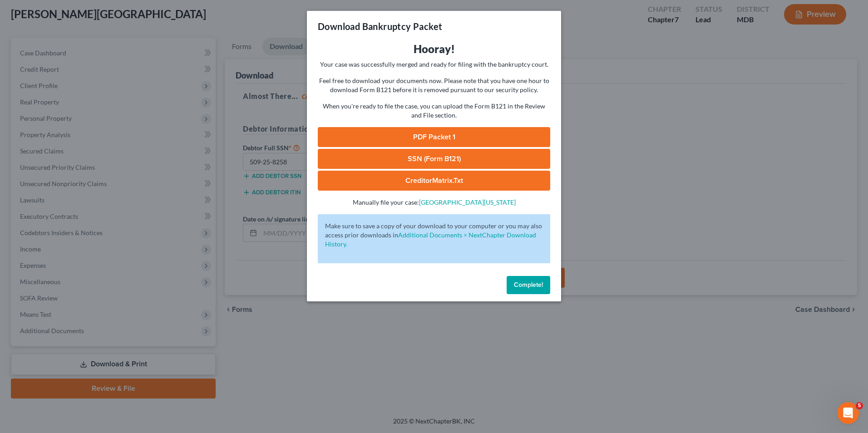  I want to click on h3: Hooray!, so click(434, 49).